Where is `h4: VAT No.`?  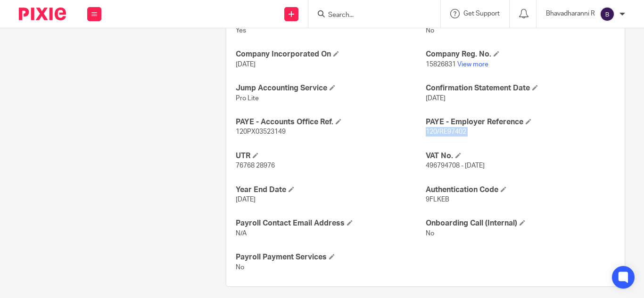 h4: VAT No. is located at coordinates (520, 156).